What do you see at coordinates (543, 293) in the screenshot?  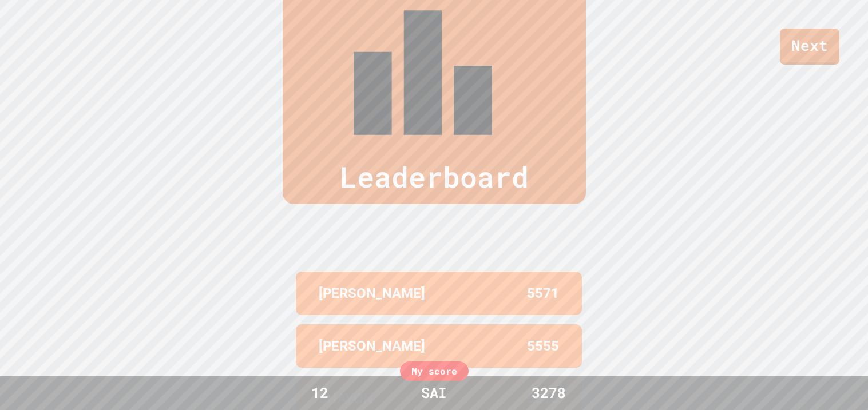 I see `p: 5571` at bounding box center [543, 293].